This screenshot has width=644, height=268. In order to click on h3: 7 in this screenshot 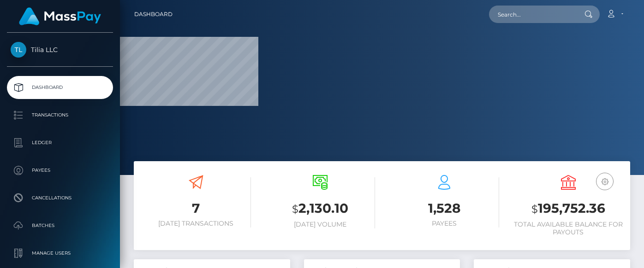, I will do `click(196, 209)`.